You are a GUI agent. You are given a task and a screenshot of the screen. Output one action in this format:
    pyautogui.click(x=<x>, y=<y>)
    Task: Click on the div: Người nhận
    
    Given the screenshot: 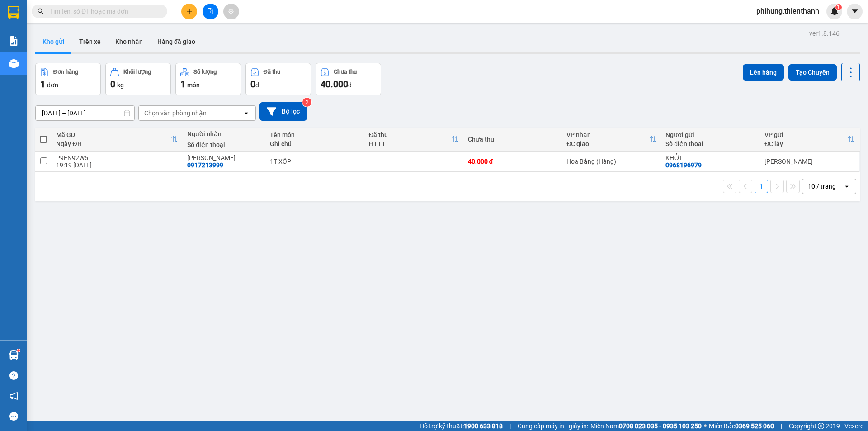 What is the action you would take?
    pyautogui.click(x=223, y=134)
    